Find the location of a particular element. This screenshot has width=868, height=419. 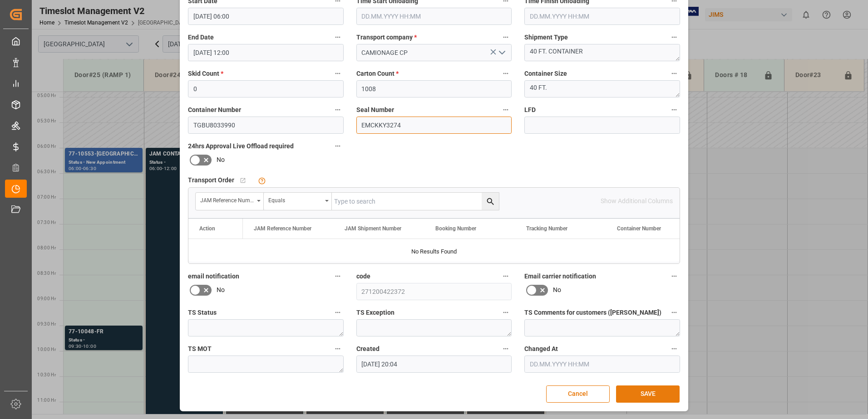

div: Action is located at coordinates (207, 228).